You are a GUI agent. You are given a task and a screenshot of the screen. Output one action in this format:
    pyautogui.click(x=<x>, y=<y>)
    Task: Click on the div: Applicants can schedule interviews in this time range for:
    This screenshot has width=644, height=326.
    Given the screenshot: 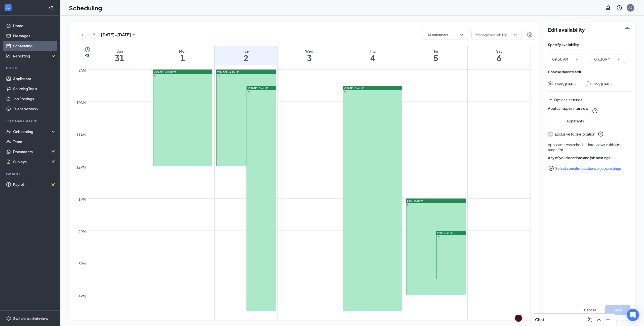 What is the action you would take?
    pyautogui.click(x=589, y=147)
    